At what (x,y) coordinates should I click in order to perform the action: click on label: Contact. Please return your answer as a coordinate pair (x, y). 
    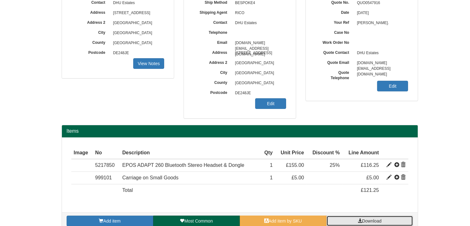
    Looking at the image, I should click on (213, 22).